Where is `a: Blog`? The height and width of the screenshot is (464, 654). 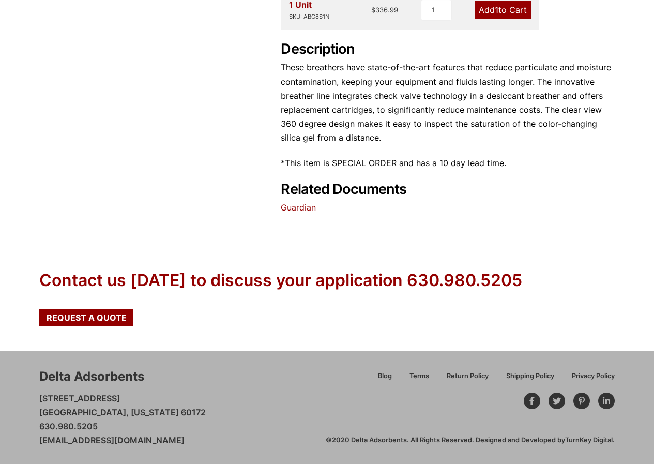 a: Blog is located at coordinates (385, 379).